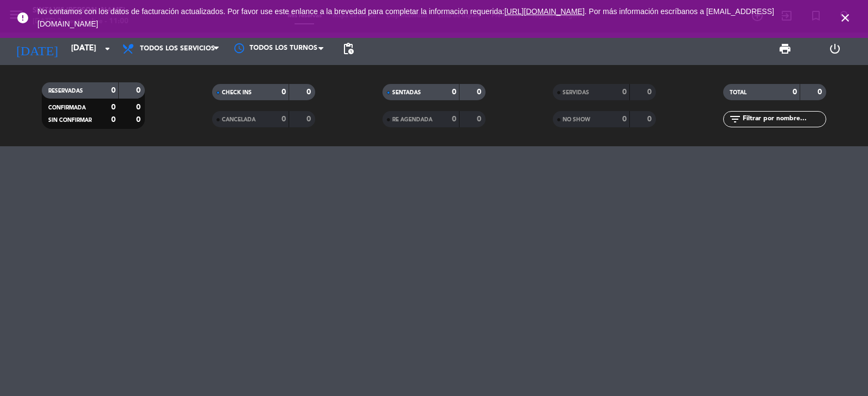  Describe the element at coordinates (178, 49) in the screenshot. I see `span: Todos los servicios` at that location.